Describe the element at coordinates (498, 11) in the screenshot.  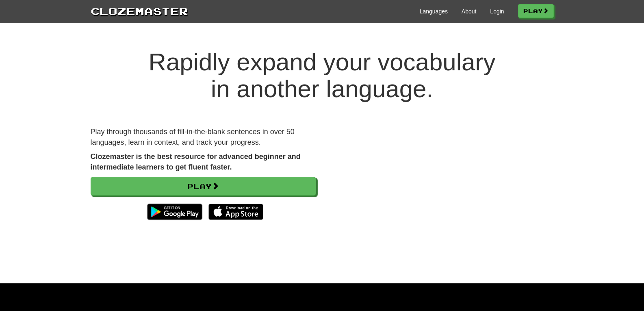
I see `a: Login` at that location.